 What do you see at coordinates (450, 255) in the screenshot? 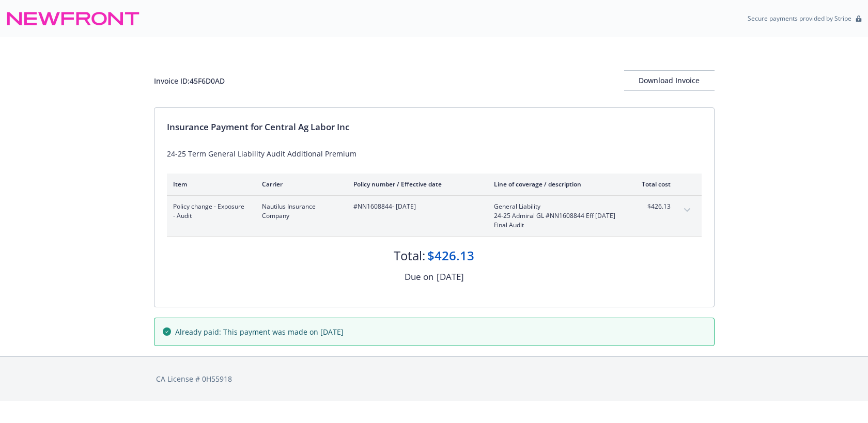
I see `div: $426.13` at bounding box center [450, 255].